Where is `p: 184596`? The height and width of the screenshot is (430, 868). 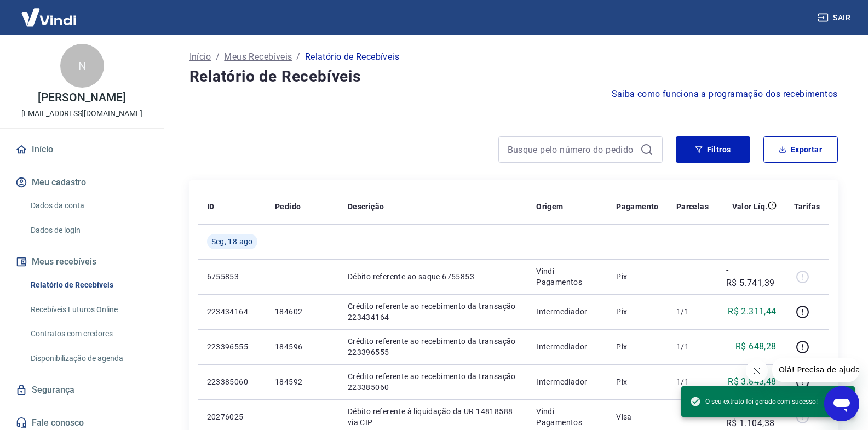 p: 184596 is located at coordinates (302, 347).